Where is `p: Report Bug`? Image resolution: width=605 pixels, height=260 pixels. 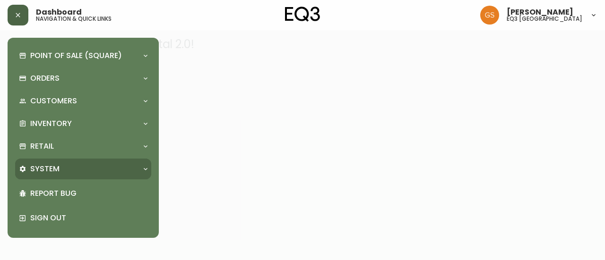 p: Report Bug is located at coordinates (89, 194).